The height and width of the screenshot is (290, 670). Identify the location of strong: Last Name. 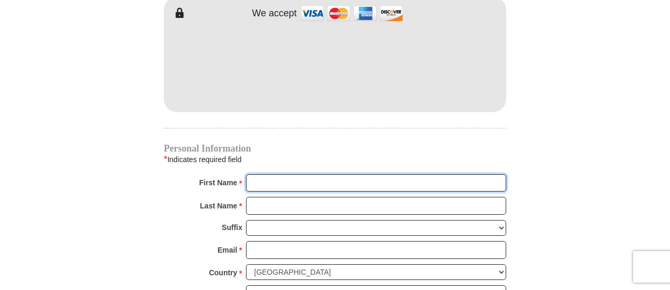
(219, 206).